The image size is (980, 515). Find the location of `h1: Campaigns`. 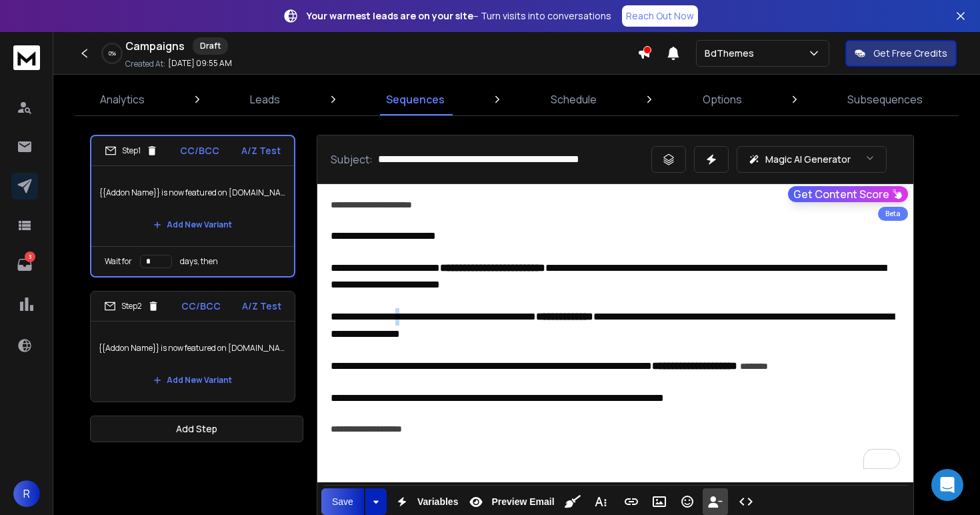

h1: Campaigns is located at coordinates (155, 46).